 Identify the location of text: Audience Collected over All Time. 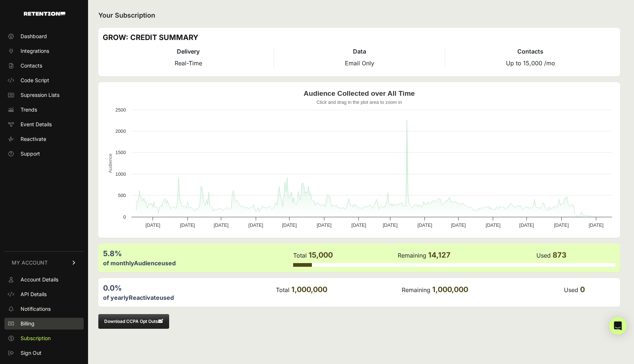
(359, 93).